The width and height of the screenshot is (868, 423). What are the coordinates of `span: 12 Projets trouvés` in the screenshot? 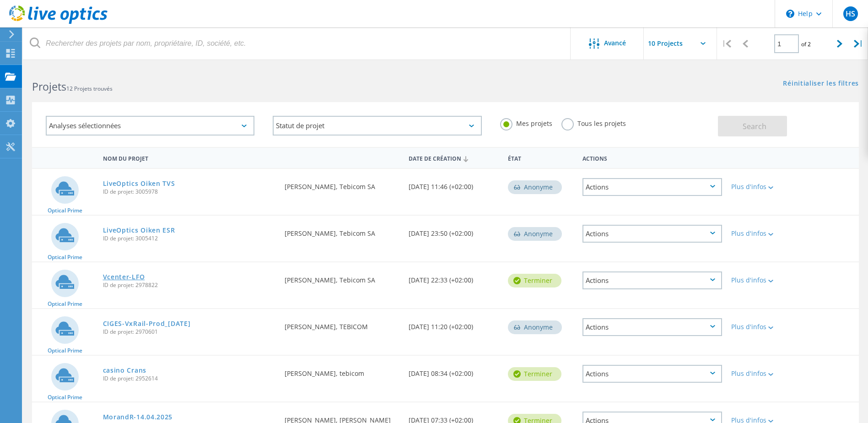 It's located at (89, 88).